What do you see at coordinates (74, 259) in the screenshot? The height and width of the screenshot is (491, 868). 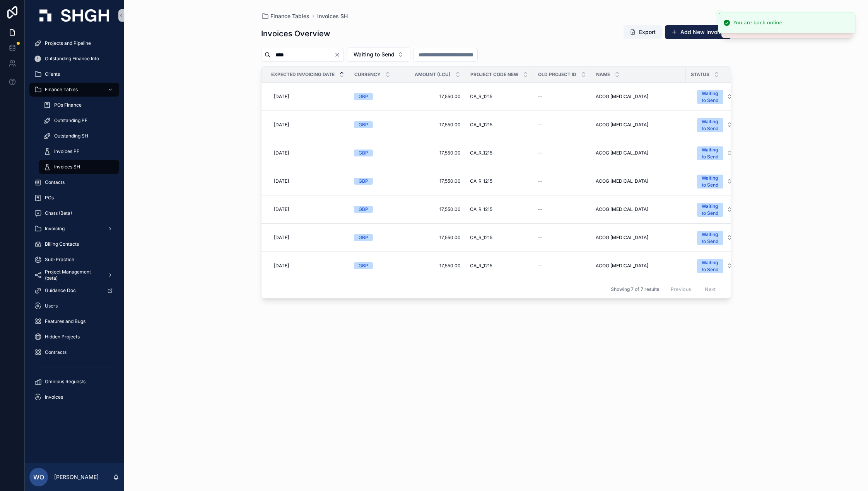 I see `a: Sub-Practice` at bounding box center [74, 259].